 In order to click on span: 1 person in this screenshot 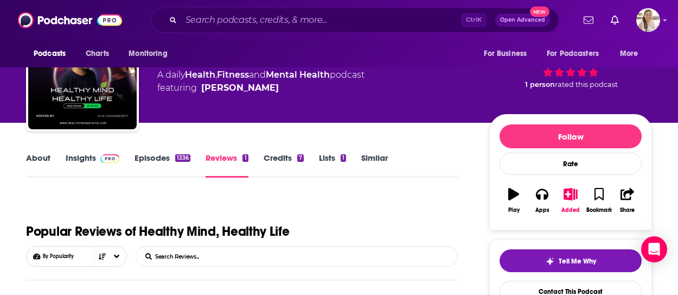, I will do `click(540, 84)`.